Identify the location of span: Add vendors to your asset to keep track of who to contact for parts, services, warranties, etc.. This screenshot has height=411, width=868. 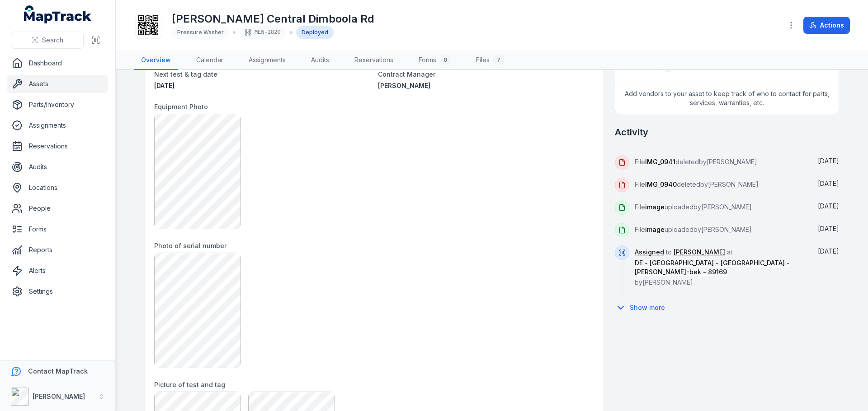
(727, 98).